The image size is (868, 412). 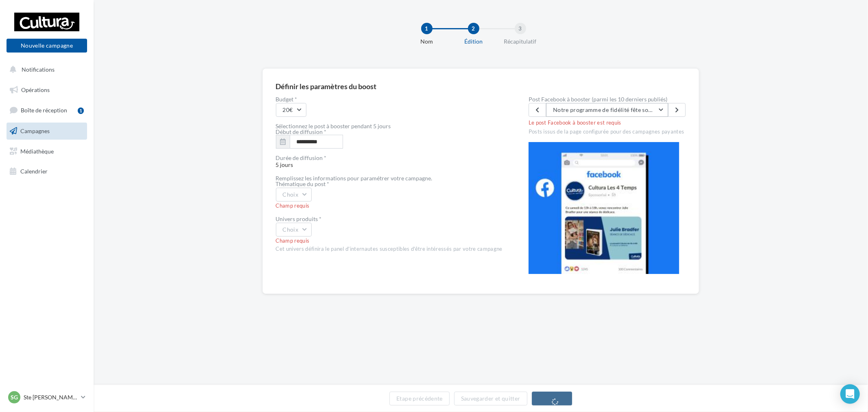 What do you see at coordinates (389, 158) in the screenshot?
I see `div: Durée de diffusion *` at bounding box center [389, 158].